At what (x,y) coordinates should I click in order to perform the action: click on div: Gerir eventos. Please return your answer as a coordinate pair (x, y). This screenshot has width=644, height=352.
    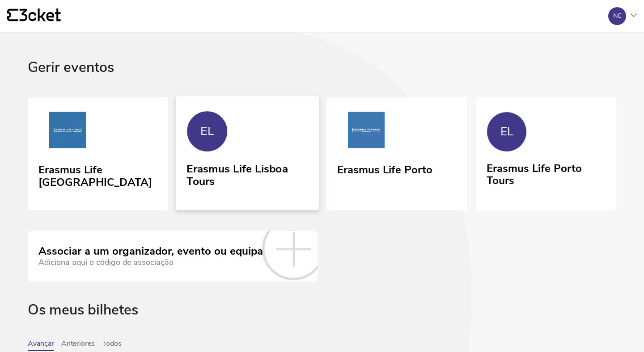
    Looking at the image, I should click on (322, 78).